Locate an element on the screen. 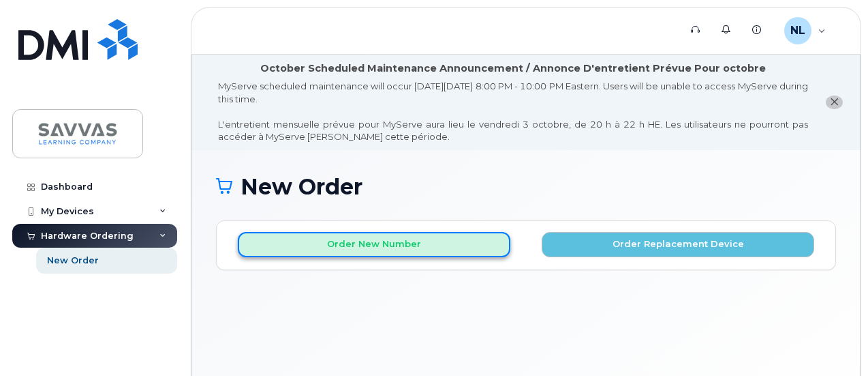 The height and width of the screenshot is (376, 868). button: close notification is located at coordinates (834, 102).